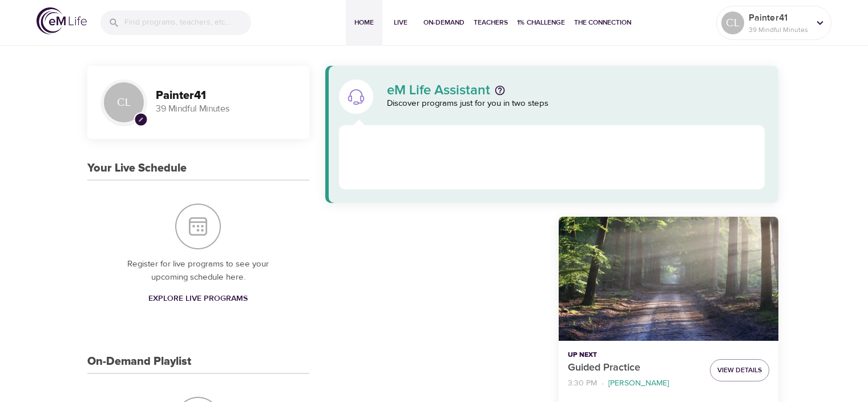 The image size is (868, 402). I want to click on input: Find programs, teachers, etc..., so click(188, 22).